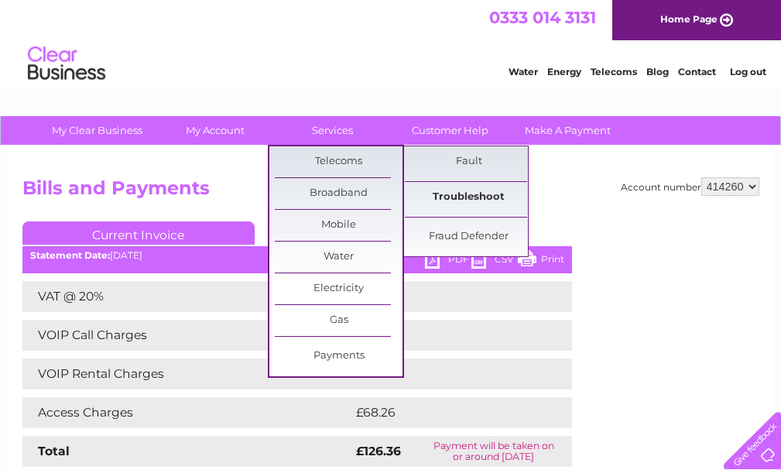 This screenshot has height=470, width=781. What do you see at coordinates (564, 71) in the screenshot?
I see `a: Energy` at bounding box center [564, 71].